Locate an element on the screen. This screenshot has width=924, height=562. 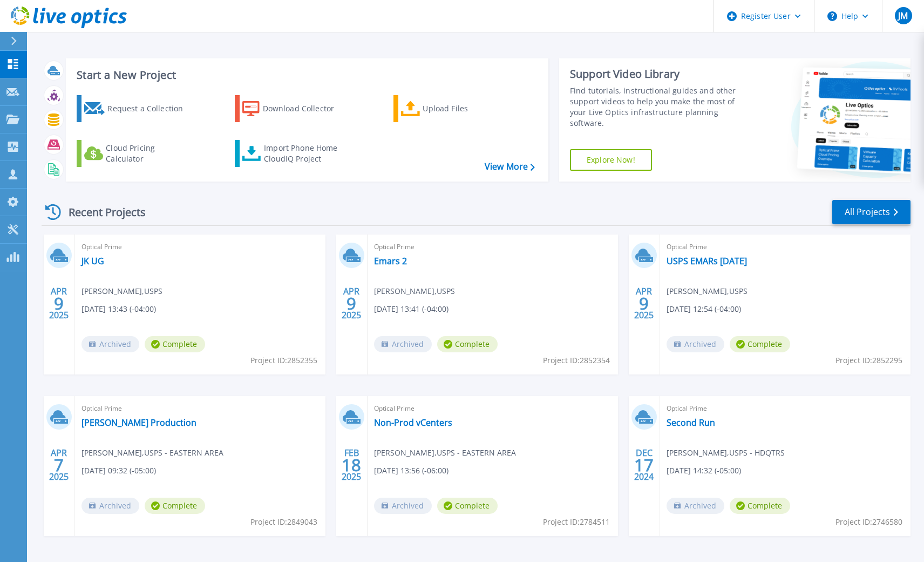
span: 17 is located at coordinates (644, 464).